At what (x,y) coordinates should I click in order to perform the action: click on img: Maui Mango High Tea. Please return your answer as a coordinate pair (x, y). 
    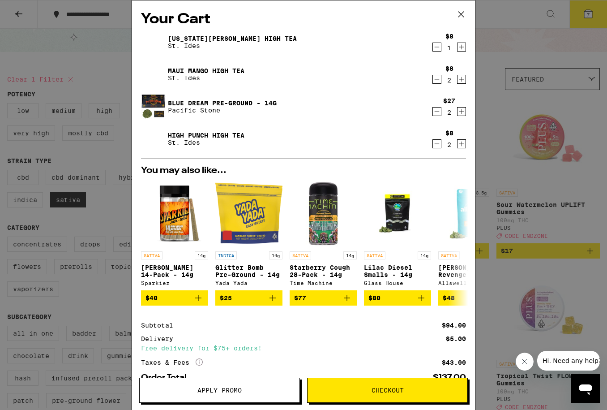
    Looking at the image, I should click on (154, 74).